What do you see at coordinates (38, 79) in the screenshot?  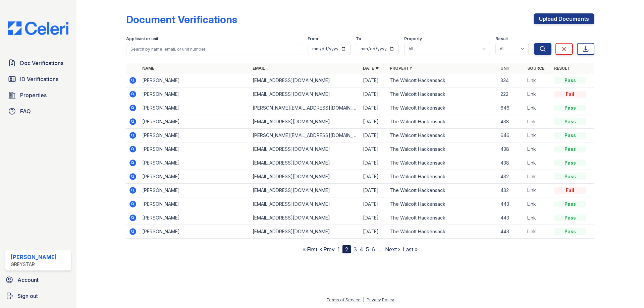 I see `a: ID Verifications` at bounding box center [38, 79].